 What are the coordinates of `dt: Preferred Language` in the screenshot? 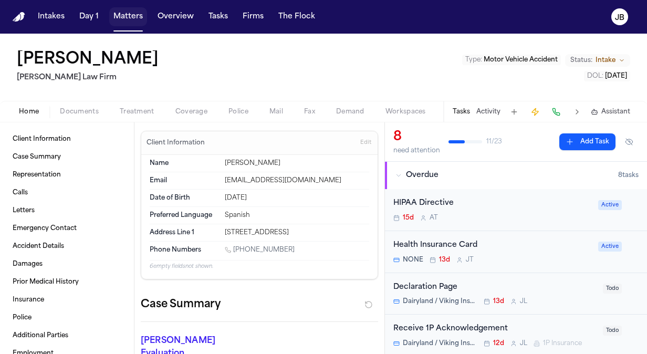 It's located at (184, 215).